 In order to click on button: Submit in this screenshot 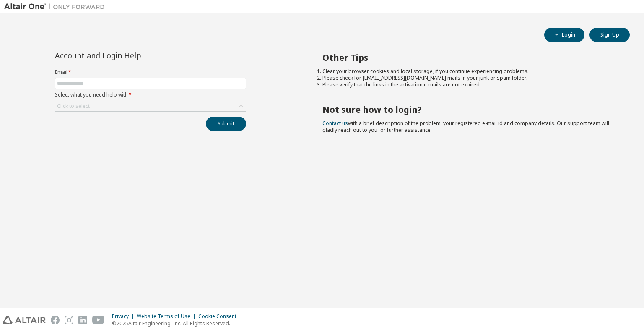, I will do `click(226, 124)`.